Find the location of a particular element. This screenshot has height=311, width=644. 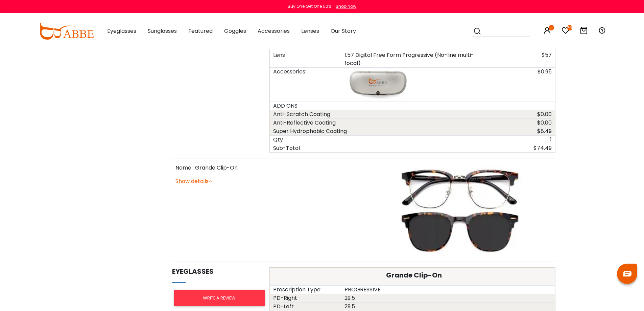

div: $8.49 is located at coordinates (519, 131).